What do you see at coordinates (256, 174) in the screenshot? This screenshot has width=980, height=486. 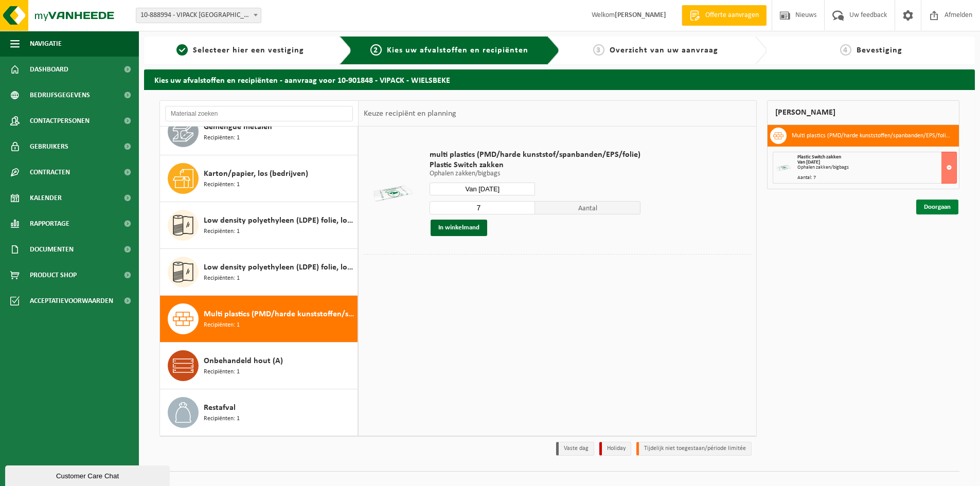 I see `span: Karton/papier, los (bedrijven)` at bounding box center [256, 174].